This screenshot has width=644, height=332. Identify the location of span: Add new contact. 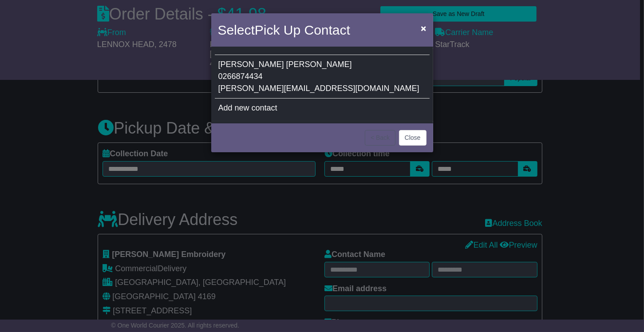
(247, 108).